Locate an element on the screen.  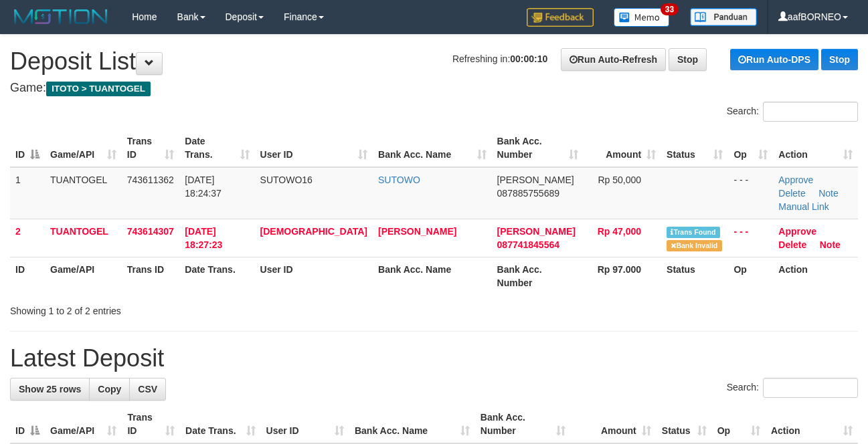
th: Trans ID is located at coordinates (151, 275).